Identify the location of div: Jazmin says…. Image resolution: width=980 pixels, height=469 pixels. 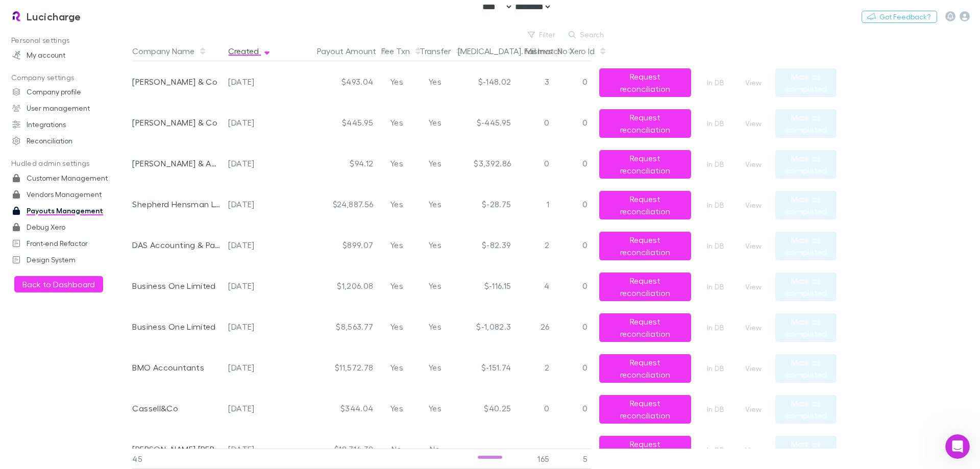
(102, 176).